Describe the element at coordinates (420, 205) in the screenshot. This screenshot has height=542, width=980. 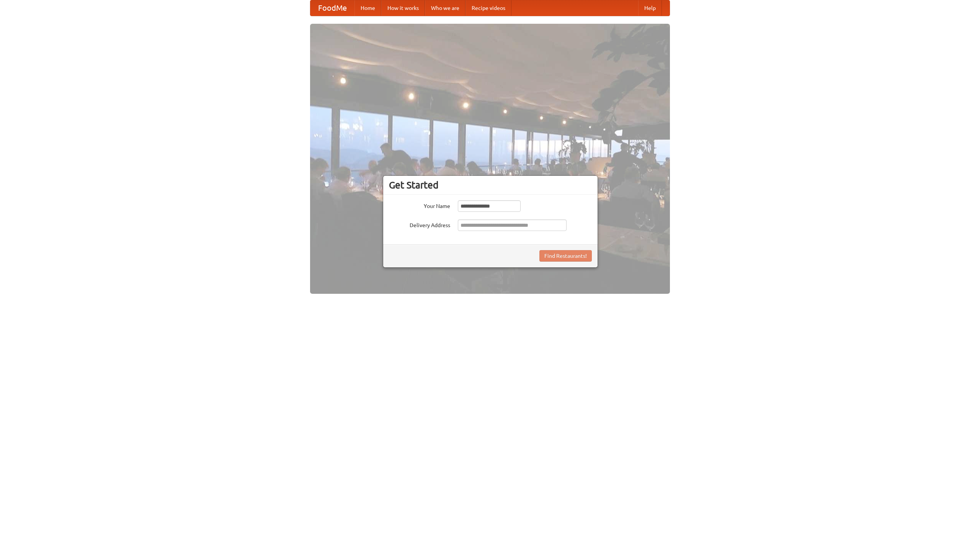
I see `label: Your Name` at that location.